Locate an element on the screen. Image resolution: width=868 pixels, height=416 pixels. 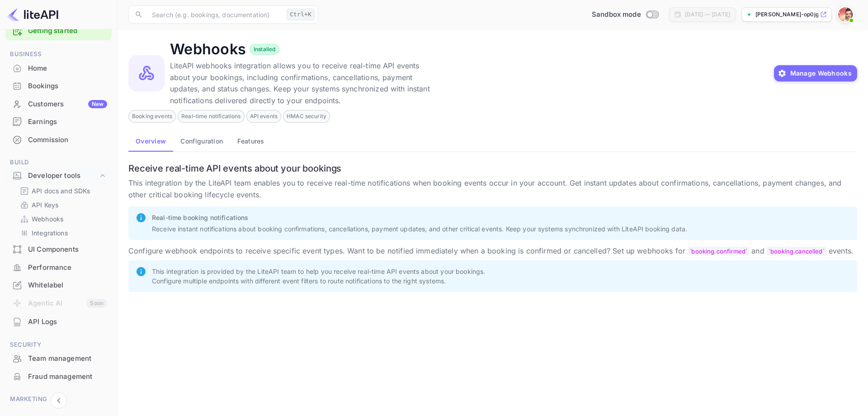
span: Real-time notifications is located at coordinates (211, 116).